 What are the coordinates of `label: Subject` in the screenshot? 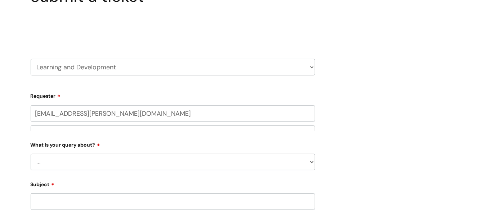 It's located at (173, 183).